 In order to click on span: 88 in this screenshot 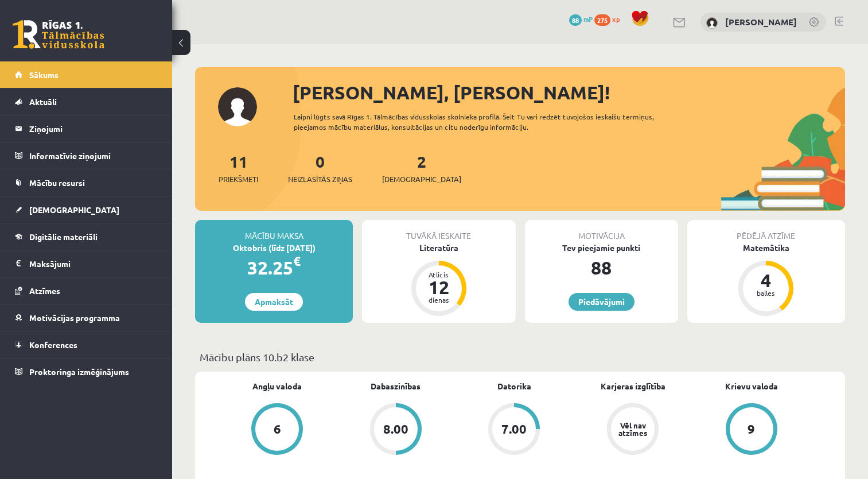, I will do `click(575, 20)`.